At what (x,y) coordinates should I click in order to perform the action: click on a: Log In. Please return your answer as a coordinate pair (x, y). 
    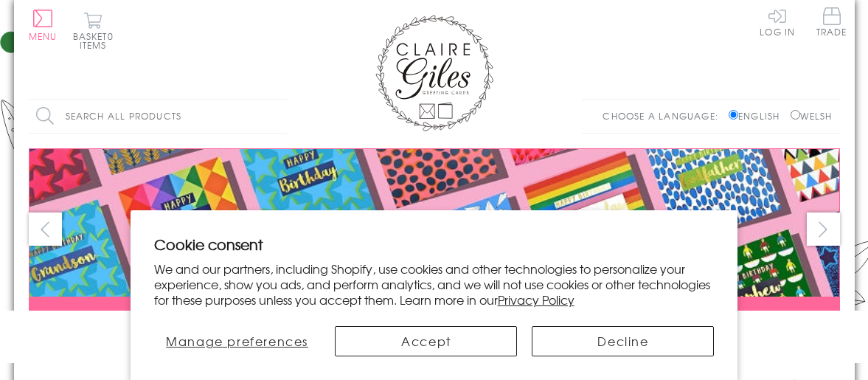
    Looking at the image, I should click on (778, 21).